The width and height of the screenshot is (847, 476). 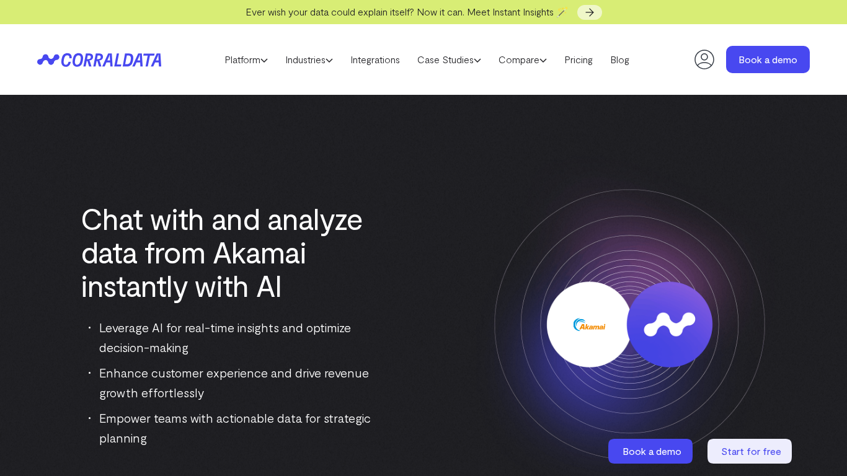 What do you see at coordinates (246, 60) in the screenshot?
I see `a: Platform` at bounding box center [246, 60].